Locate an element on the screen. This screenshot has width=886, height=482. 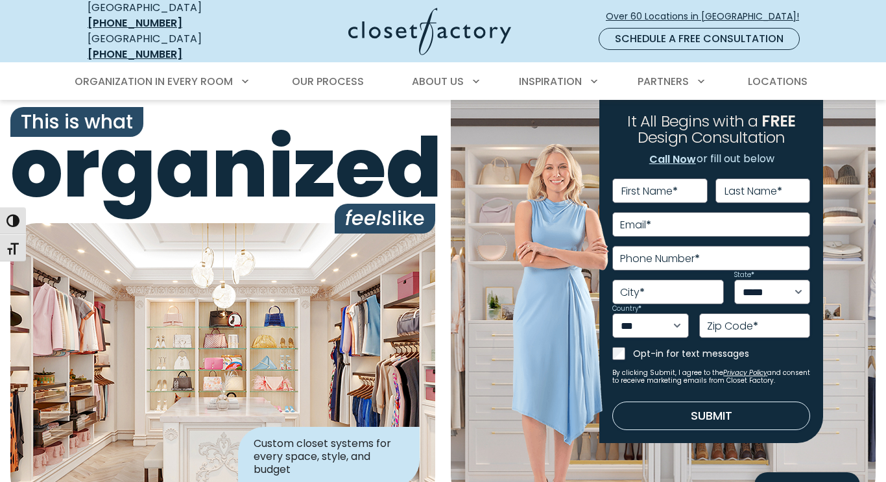
span: Organization in Every Room is located at coordinates (154, 81).